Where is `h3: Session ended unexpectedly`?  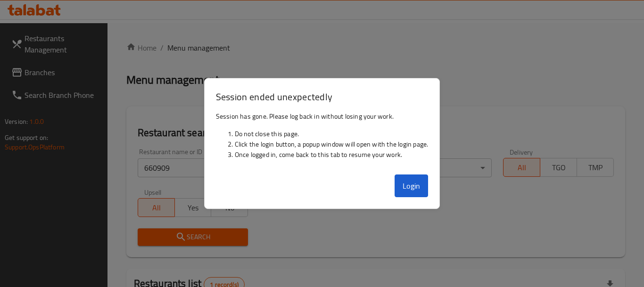 h3: Session ended unexpectedly is located at coordinates (322, 97).